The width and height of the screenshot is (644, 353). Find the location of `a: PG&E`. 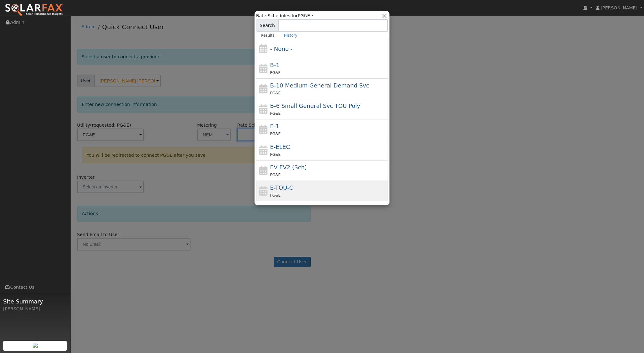

a: PG&E is located at coordinates (305, 16).